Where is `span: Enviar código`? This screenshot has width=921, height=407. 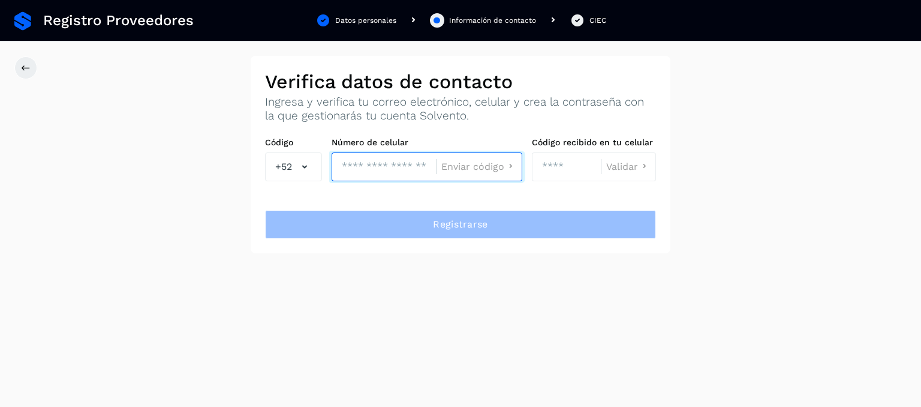 span: Enviar código is located at coordinates (472, 167).